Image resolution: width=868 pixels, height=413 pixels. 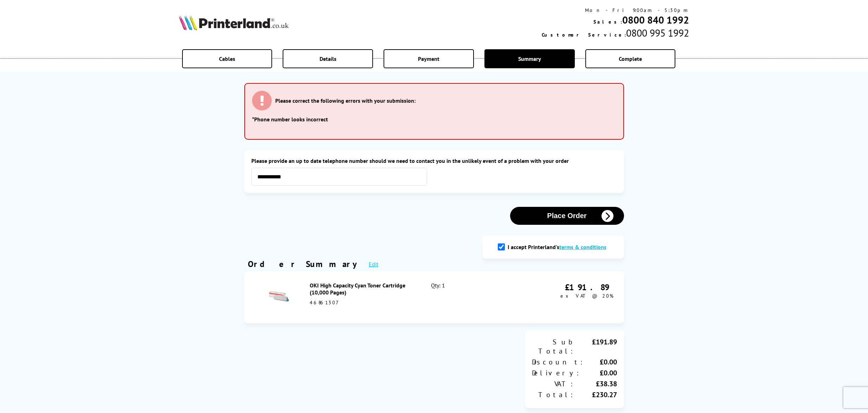 What do you see at coordinates (345, 101) in the screenshot?
I see `h3: Please correct the following errors with your submission:` at bounding box center [345, 101].